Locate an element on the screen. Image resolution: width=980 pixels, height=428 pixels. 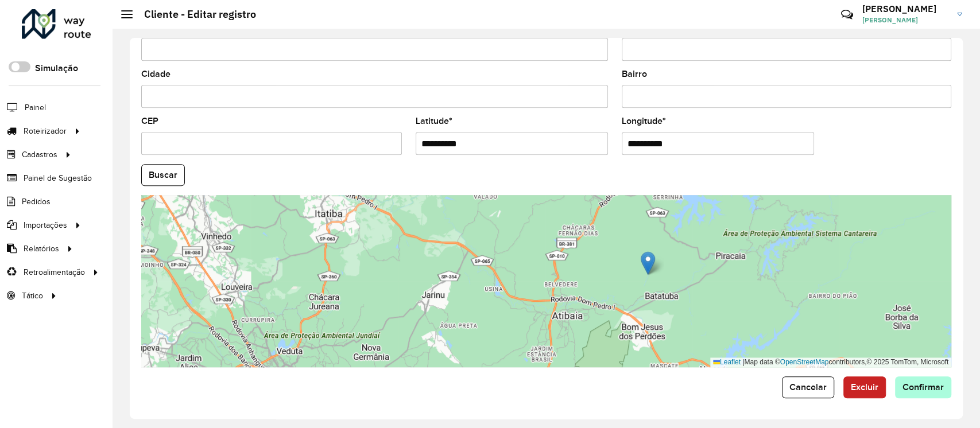
span: Roteirizador is located at coordinates (44, 131).